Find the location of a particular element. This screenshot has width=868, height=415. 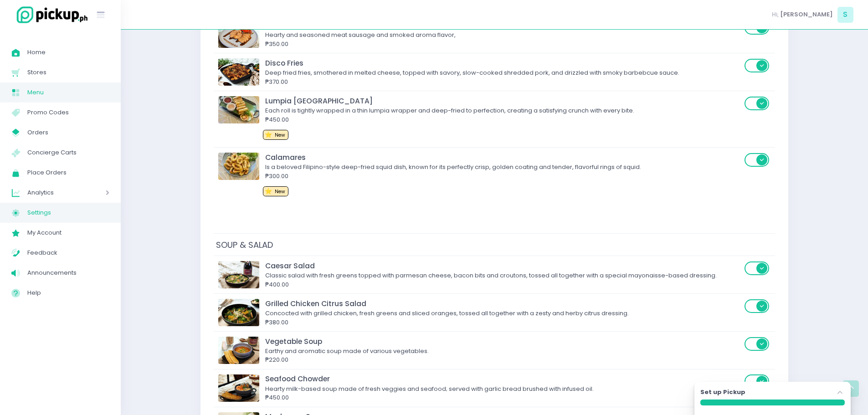

span: Analytics is located at coordinates (53, 193).